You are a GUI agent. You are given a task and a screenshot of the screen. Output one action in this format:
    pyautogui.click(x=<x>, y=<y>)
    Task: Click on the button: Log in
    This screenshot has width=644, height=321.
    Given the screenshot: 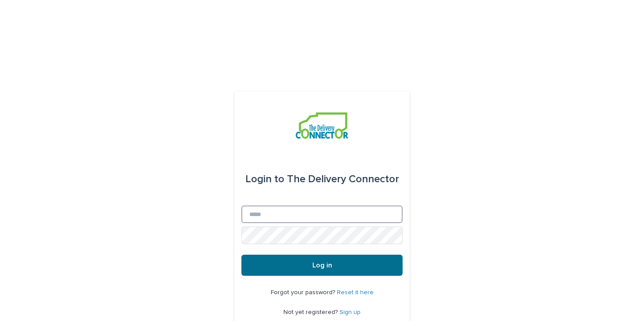 What is the action you would take?
    pyautogui.click(x=322, y=265)
    